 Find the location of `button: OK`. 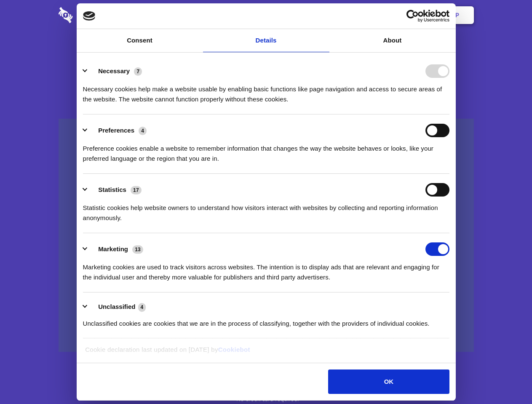

button: OK is located at coordinates (388, 381).